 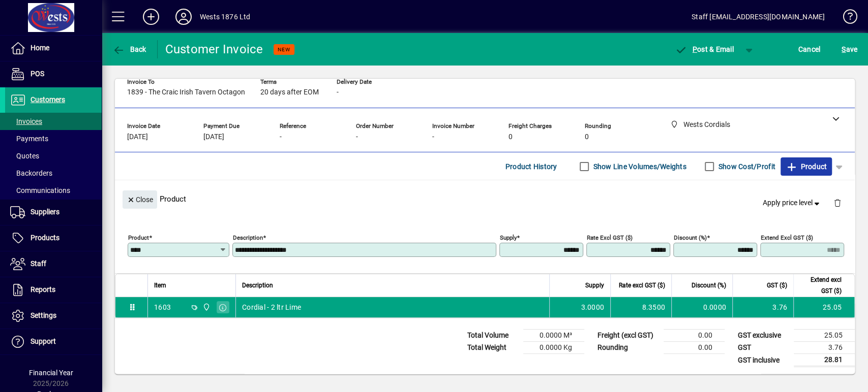 What do you see at coordinates (531, 167) in the screenshot?
I see `span: Product History` at bounding box center [531, 167].